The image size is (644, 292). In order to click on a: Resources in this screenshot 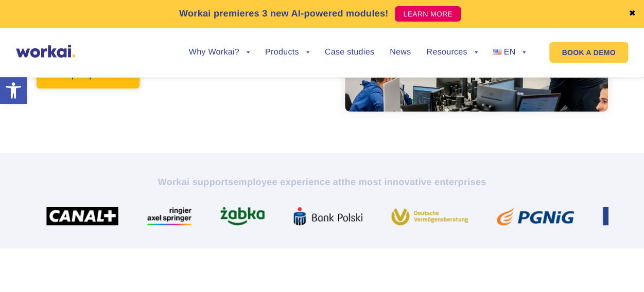, I will do `click(451, 52)`.